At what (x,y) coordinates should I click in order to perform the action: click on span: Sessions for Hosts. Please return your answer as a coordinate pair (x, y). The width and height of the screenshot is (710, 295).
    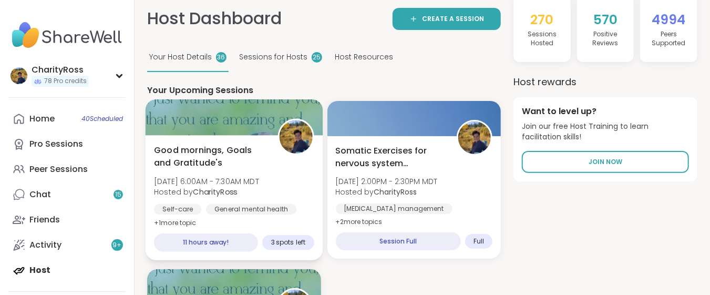
    Looking at the image, I should click on (273, 57).